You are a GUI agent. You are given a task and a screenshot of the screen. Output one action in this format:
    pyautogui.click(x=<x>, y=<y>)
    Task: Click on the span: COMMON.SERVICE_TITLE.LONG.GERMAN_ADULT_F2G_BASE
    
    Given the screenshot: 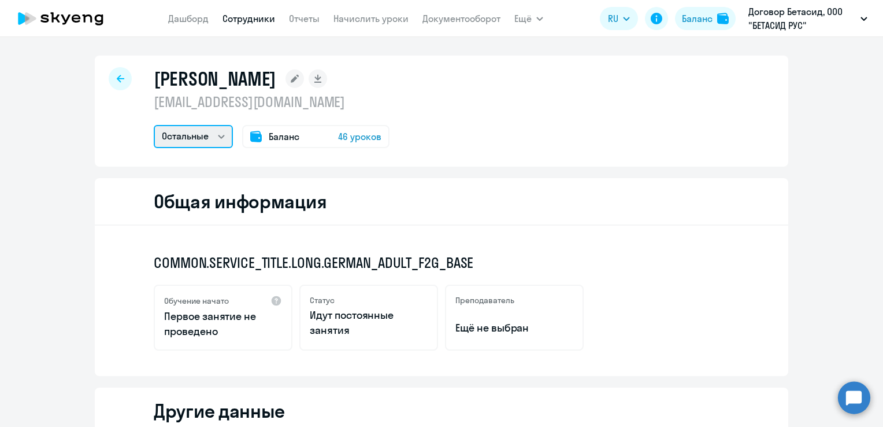 What is the action you would take?
    pyautogui.click(x=313, y=262)
    